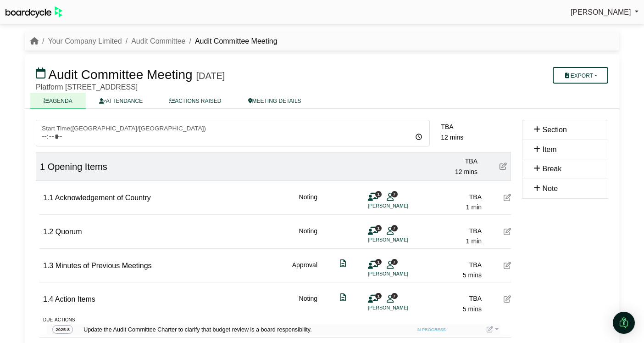 The image size is (644, 343). I want to click on span: Minutes of Previous Meetings, so click(104, 265).